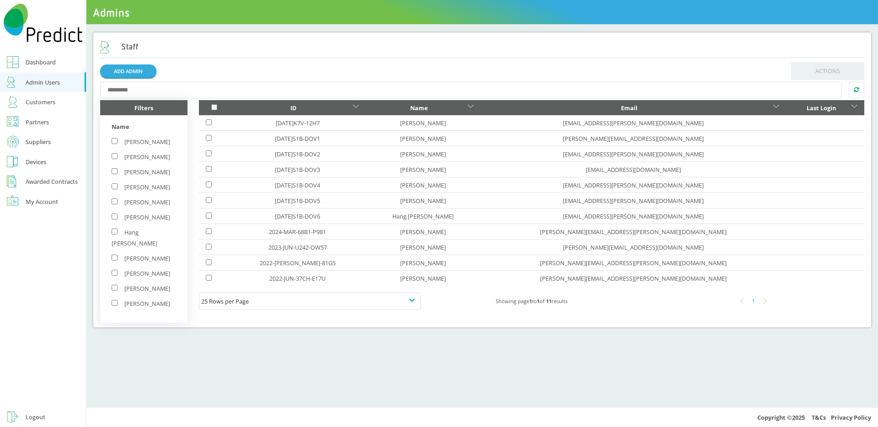 The width and height of the screenshot is (878, 427). Describe the element at coordinates (629, 108) in the screenshot. I see `div: Email` at that location.